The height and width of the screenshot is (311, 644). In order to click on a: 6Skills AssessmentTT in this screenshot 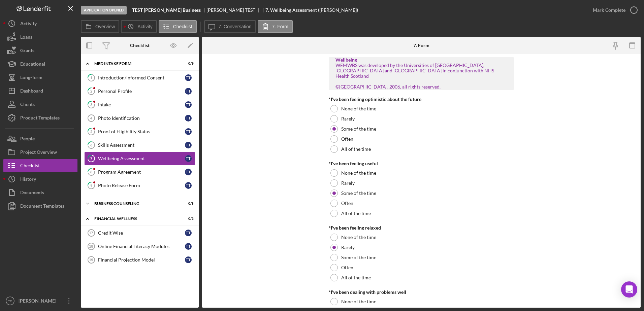, I will do `click(140, 145)`.